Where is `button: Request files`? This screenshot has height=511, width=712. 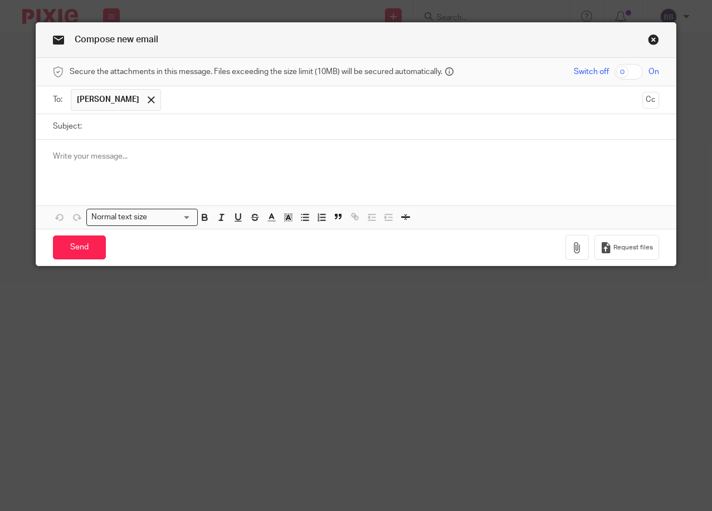
button: Request files is located at coordinates (627, 247).